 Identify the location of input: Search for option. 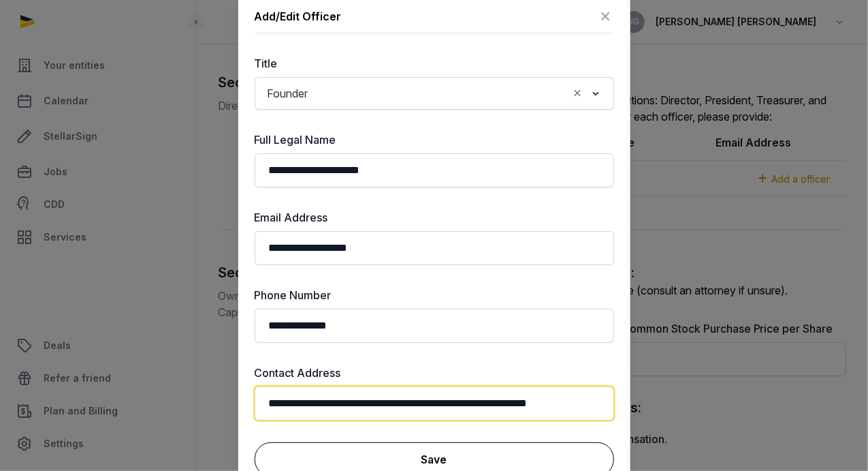
(441, 93).